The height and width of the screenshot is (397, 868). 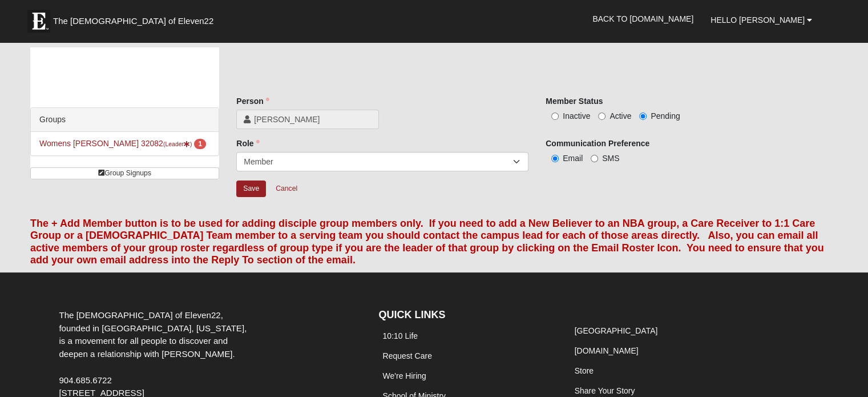 What do you see at coordinates (598, 144) in the screenshot?
I see `label: Communication Preference` at bounding box center [598, 144].